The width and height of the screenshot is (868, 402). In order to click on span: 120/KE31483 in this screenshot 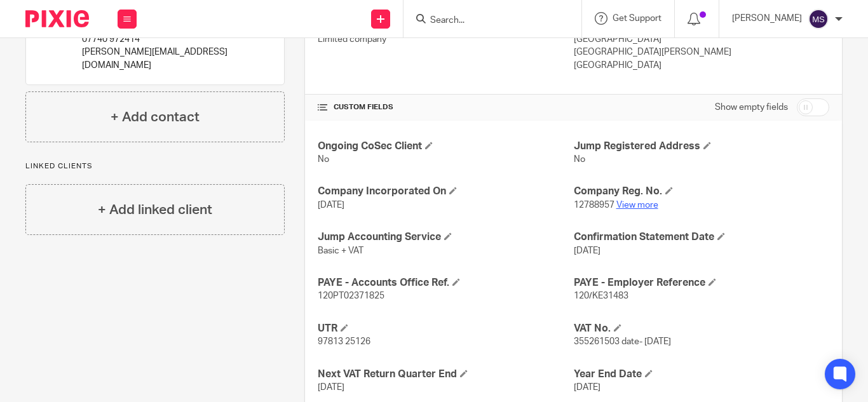, I will do `click(601, 295)`.